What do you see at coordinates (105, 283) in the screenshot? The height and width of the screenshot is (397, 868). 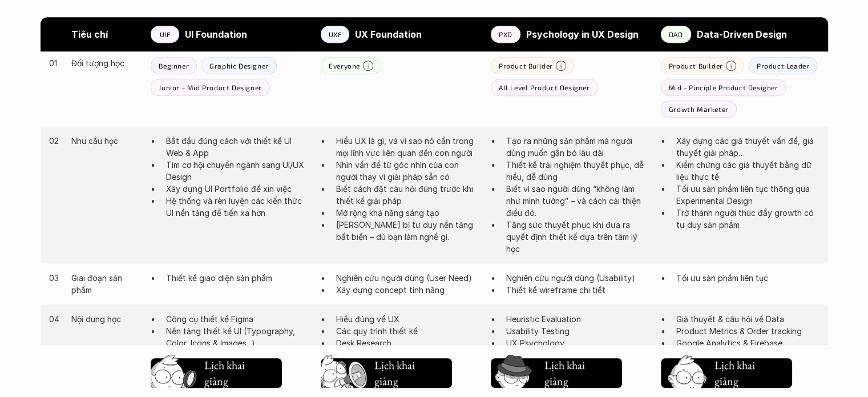 I see `p: Giai đoạn sản phẩm` at bounding box center [105, 283].